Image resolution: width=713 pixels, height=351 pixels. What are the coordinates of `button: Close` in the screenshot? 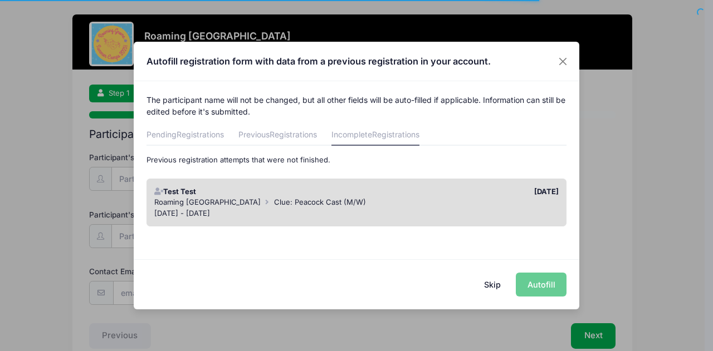 It's located at (563, 61).